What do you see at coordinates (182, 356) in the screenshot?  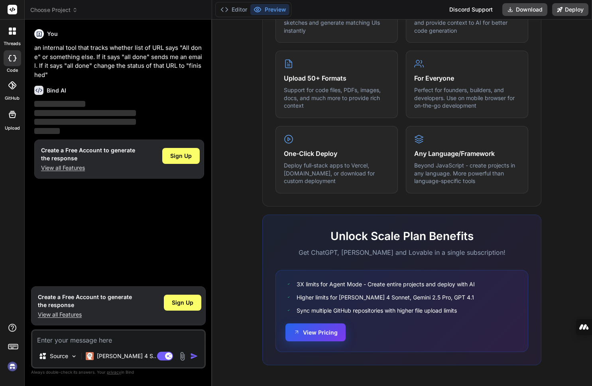 I see `img: attachment` at bounding box center [182, 356].